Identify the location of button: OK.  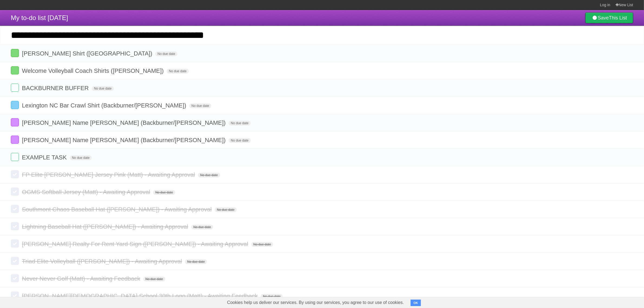
(416, 303).